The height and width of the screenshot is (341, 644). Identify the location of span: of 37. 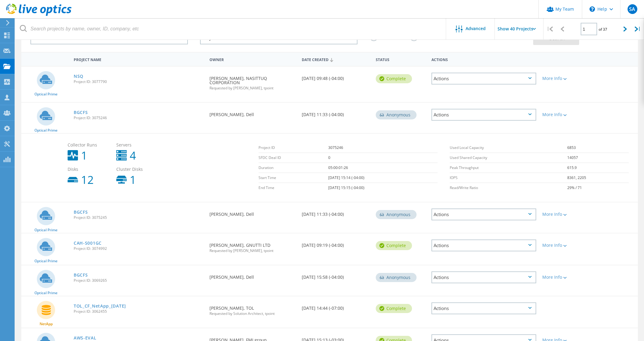
(603, 29).